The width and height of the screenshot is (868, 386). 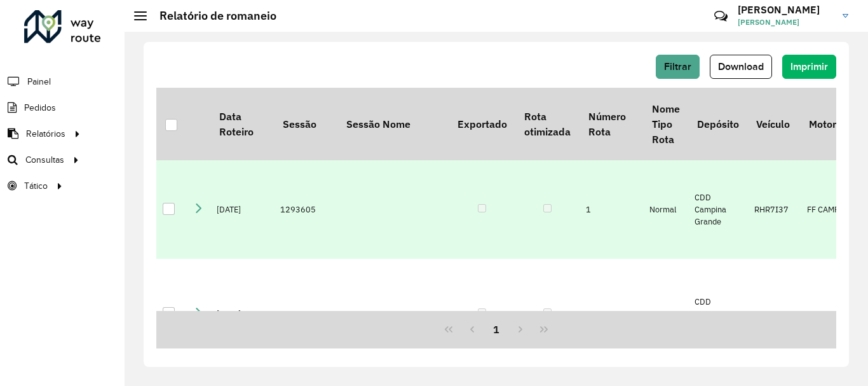 I want to click on td: 2, so click(x=611, y=314).